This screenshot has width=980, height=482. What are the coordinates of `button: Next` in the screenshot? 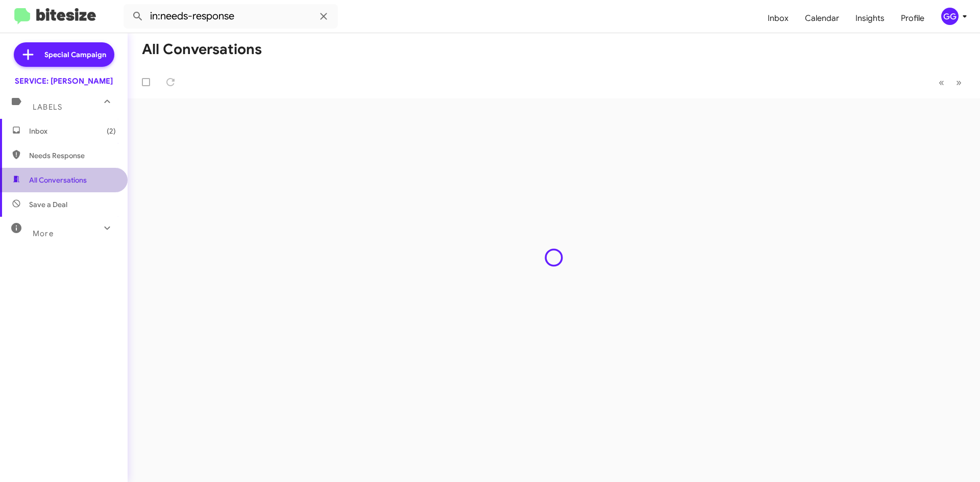 It's located at (958, 82).